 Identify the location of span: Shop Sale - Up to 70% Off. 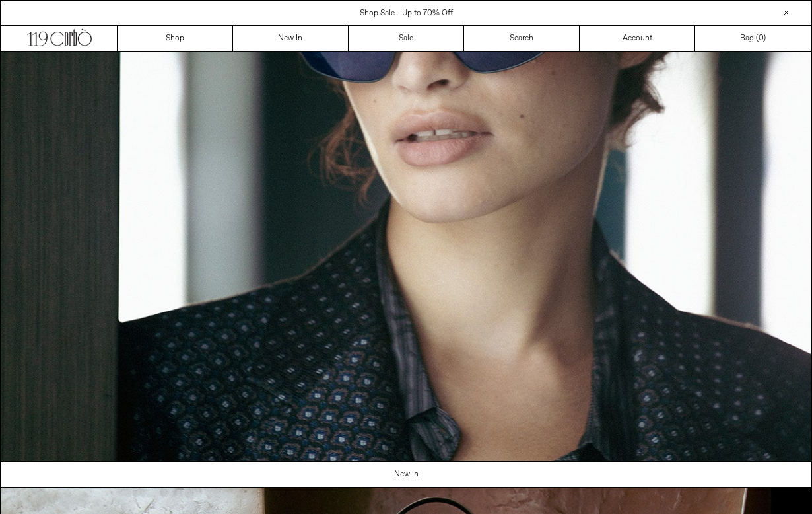
(406, 13).